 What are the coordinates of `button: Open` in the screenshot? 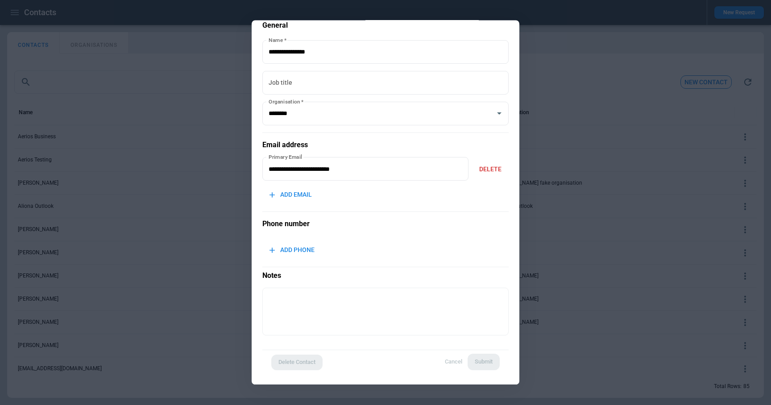 It's located at (499, 114).